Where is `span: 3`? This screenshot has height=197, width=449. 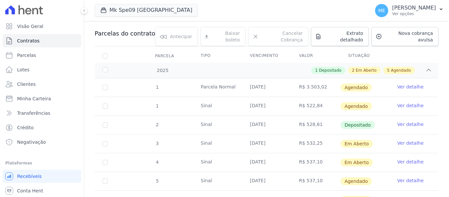
span: 3 is located at coordinates (157, 143).